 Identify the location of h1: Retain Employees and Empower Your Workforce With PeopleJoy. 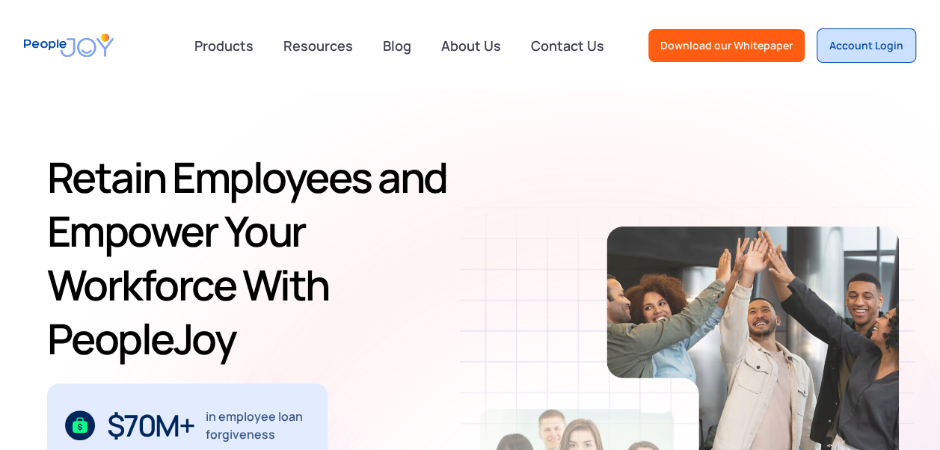
(264, 258).